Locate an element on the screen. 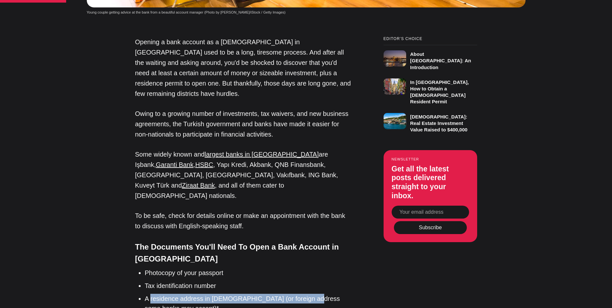 This screenshot has height=308, width=612. button: Subscribe is located at coordinates (431, 228).